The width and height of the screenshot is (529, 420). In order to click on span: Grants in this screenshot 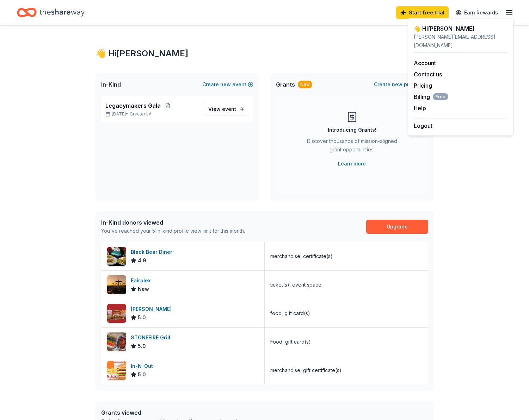, I will do `click(286, 85)`.